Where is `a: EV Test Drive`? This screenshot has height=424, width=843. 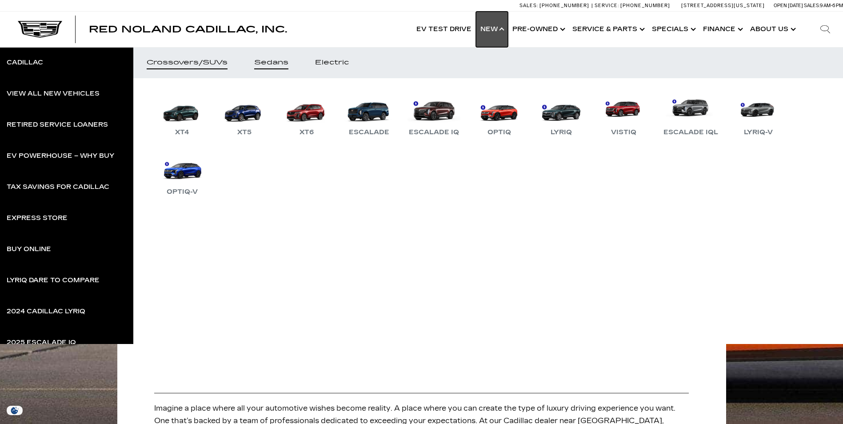
a: EV Test Drive is located at coordinates (444, 29).